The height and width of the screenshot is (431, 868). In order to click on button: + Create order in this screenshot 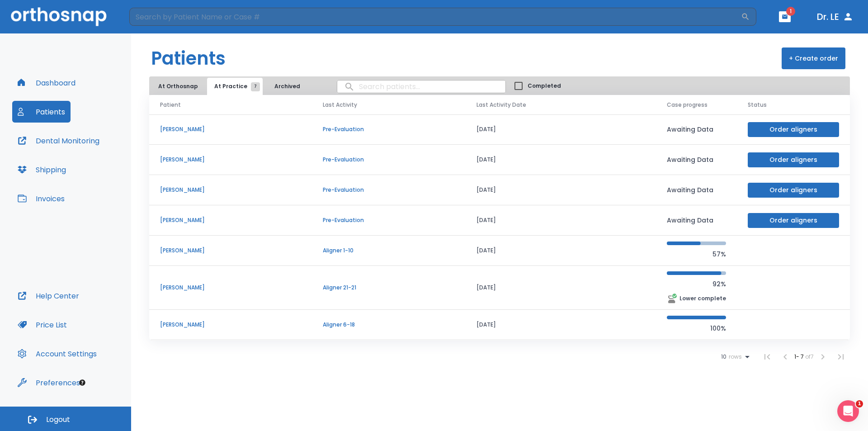, I will do `click(814, 58)`.